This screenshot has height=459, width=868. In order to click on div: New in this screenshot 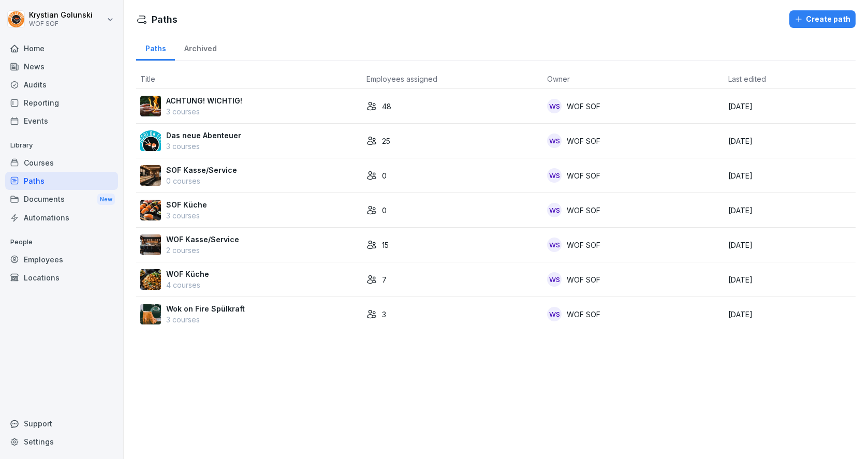, I will do `click(106, 199)`.